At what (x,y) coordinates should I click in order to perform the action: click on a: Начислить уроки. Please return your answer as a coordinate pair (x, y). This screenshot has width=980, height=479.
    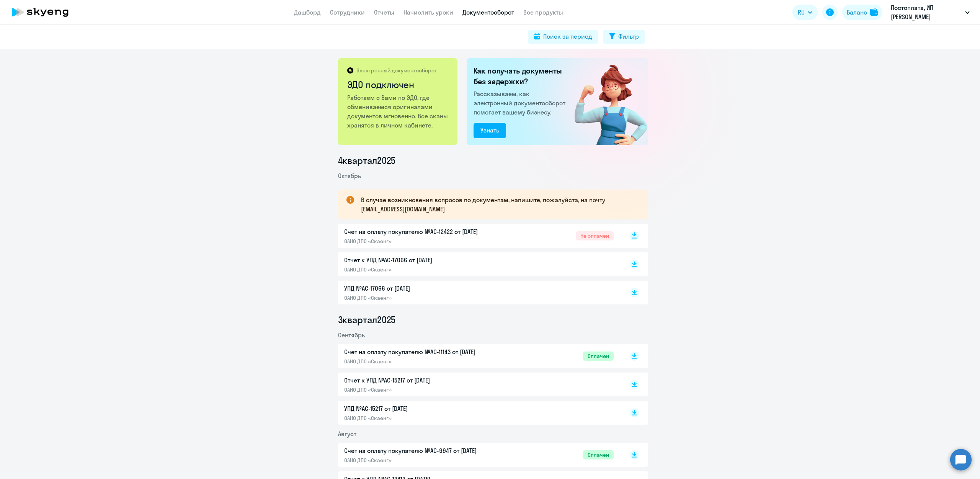
    Looking at the image, I should click on (428, 12).